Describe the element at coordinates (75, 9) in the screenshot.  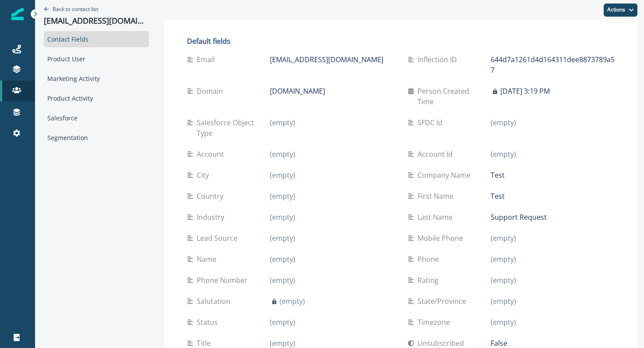
I see `p: Back to contact list` at that location.